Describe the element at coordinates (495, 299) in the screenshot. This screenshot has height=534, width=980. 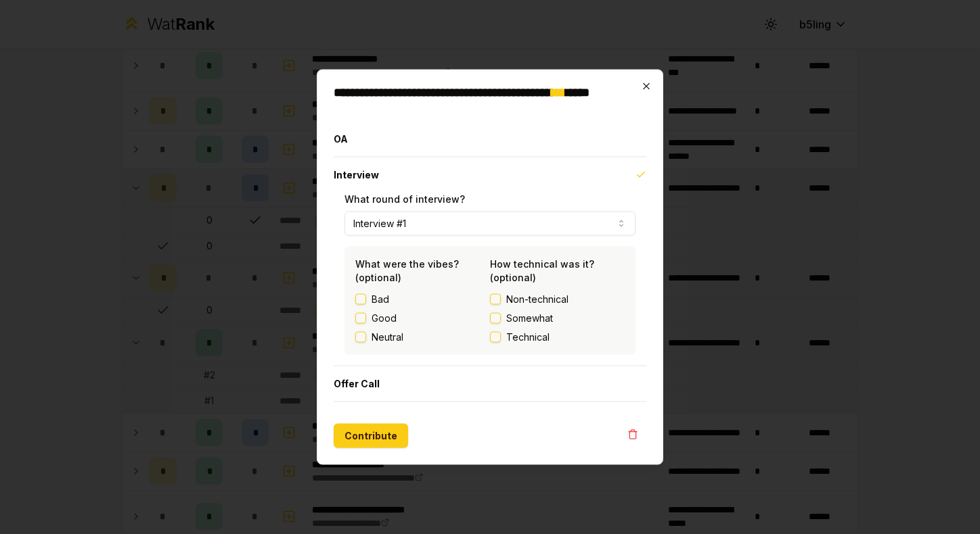
I see `button: Non-technical` at that location.